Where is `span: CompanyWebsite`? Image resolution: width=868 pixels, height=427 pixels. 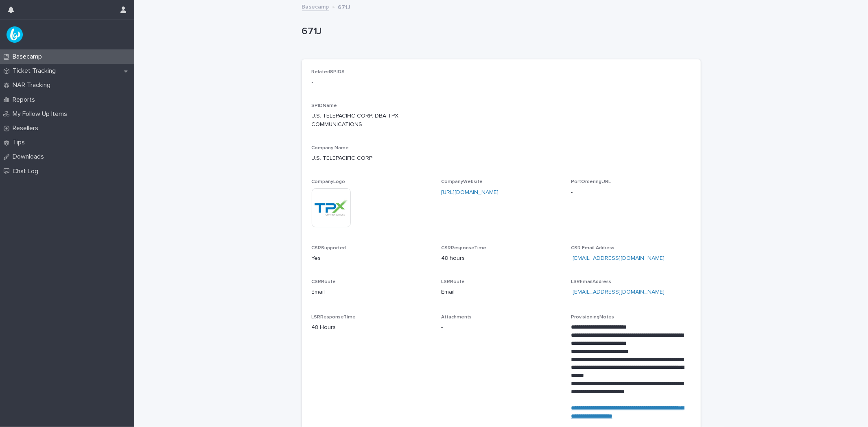
span: CompanyWebsite is located at coordinates (462, 182).